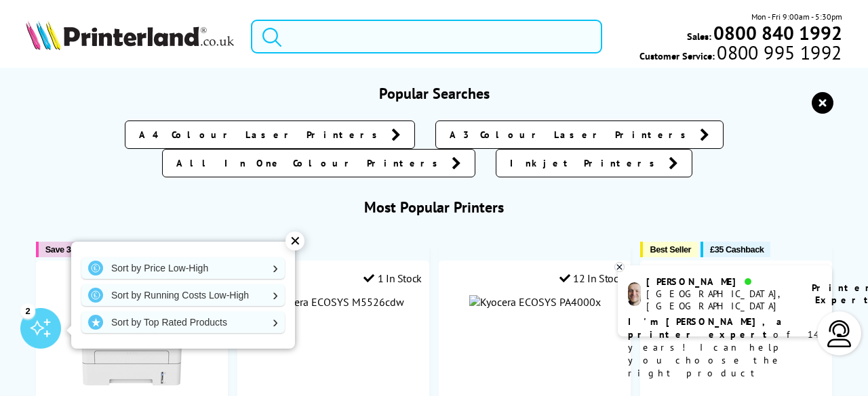  Describe the element at coordinates (270, 135) in the screenshot. I see `a: A4 Colour Laser Printers` at that location.